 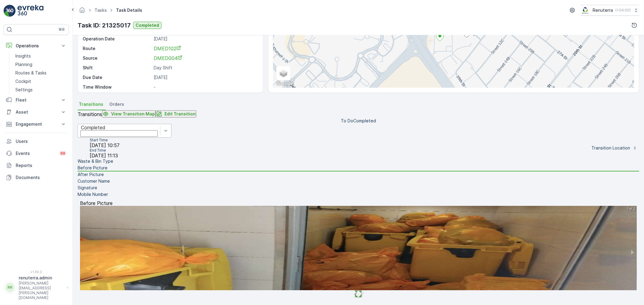 What do you see at coordinates (94, 181) in the screenshot?
I see `p: Customer Name` at bounding box center [94, 181].